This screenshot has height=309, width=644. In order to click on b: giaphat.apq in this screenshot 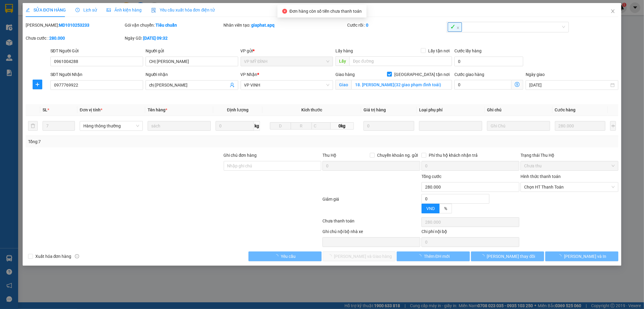, I will do `click(263, 25)`.